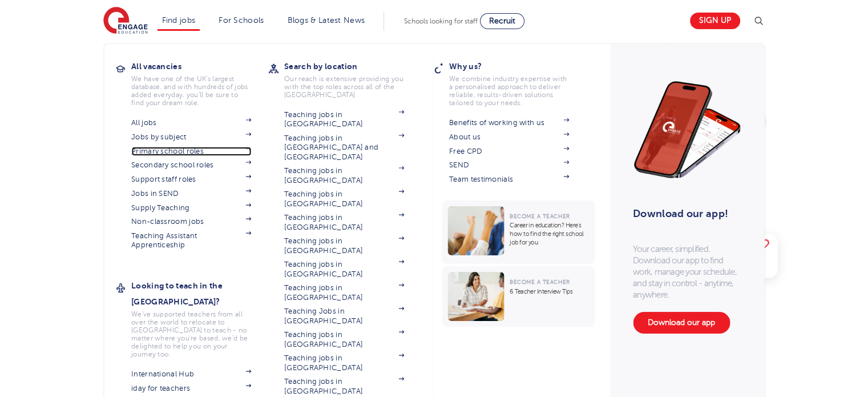  I want to click on p: We have one of the UK's largest database. and with hundreds of jobs added everyday. you'll be sur..., so click(191, 91).